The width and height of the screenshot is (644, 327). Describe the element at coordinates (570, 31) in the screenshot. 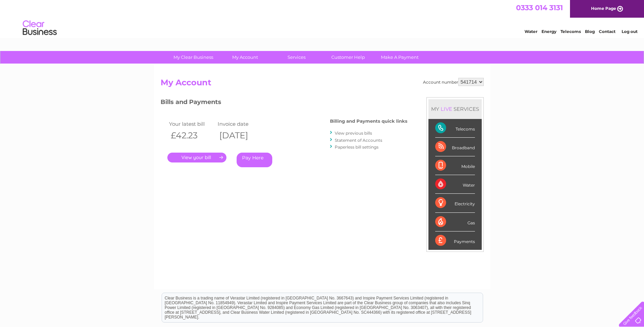

I see `a: Telecoms` at that location.